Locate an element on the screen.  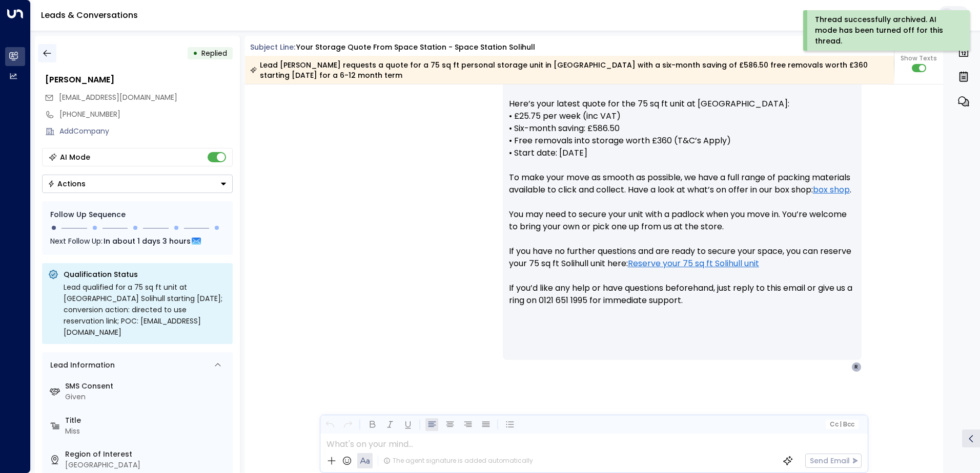
p: Qualification Status is located at coordinates (145, 275).